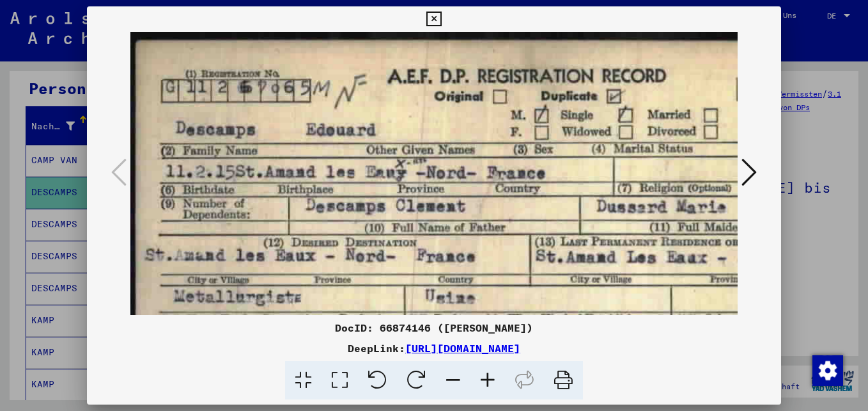 The width and height of the screenshot is (868, 411). I want to click on div: DeepLink:, so click(434, 348).